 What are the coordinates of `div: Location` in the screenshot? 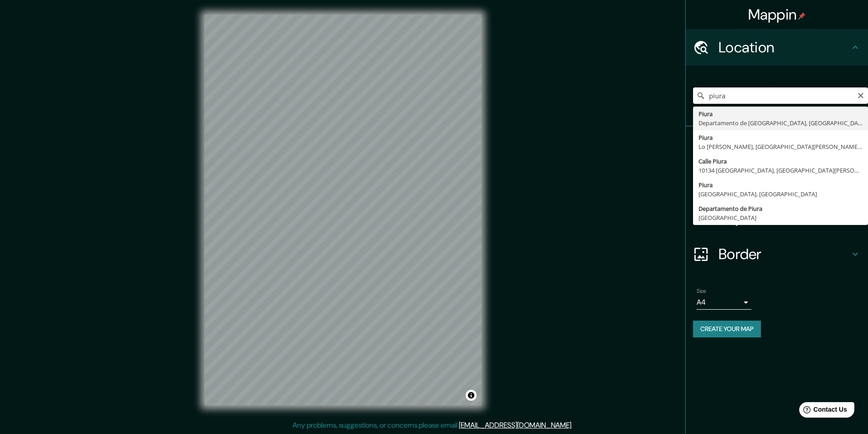 It's located at (776, 47).